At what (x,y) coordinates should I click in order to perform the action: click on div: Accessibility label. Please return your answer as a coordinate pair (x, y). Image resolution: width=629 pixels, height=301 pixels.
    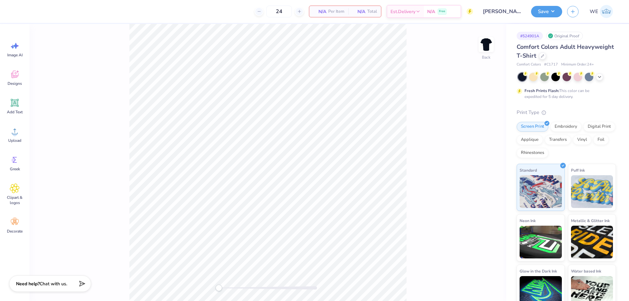
    Looking at the image, I should click on (219, 288).